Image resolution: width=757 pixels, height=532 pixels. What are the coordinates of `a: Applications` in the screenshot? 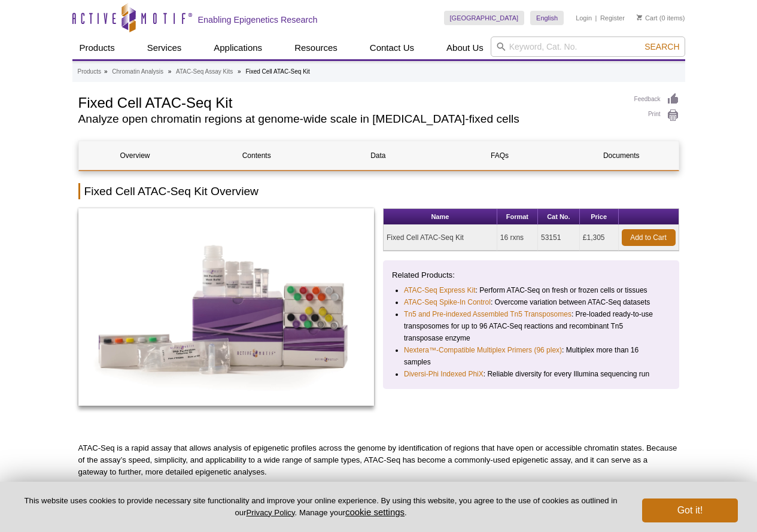 It's located at (237, 47).